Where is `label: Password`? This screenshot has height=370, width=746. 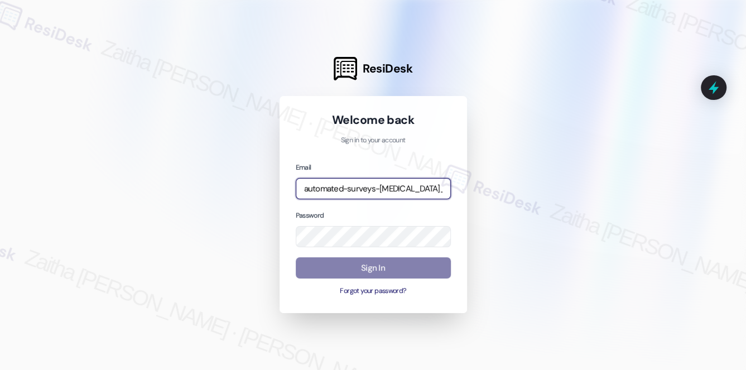
label: Password is located at coordinates (310, 215).